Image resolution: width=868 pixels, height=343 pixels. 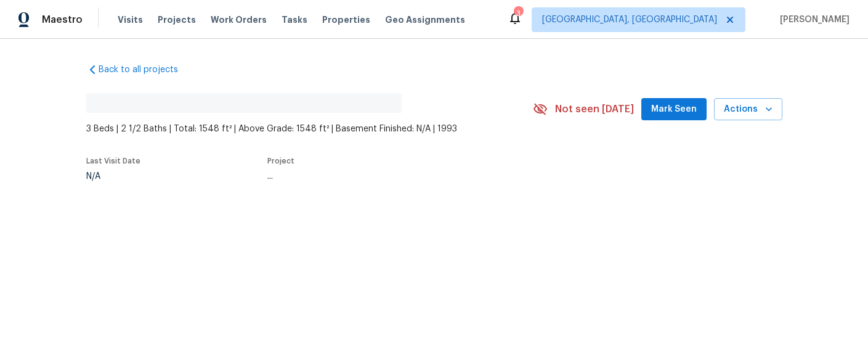 I want to click on span: Geo Assignments, so click(x=425, y=20).